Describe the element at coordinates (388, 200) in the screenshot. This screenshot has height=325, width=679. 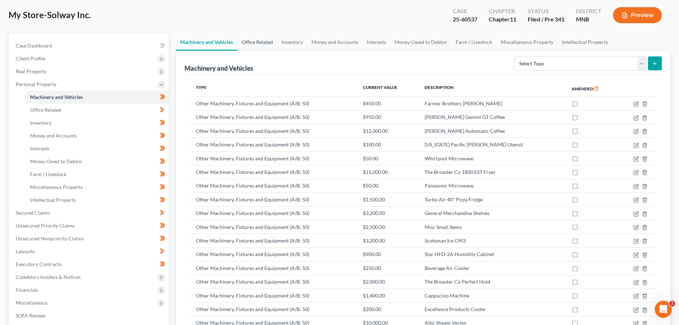
I see `td: $1,500.00` at that location.